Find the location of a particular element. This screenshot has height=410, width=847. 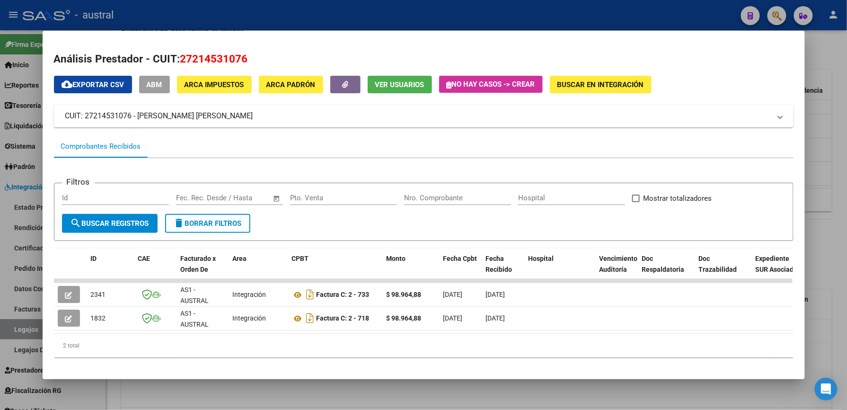

datatable-header-cell: Facturado x Orden De is located at coordinates (203, 269).